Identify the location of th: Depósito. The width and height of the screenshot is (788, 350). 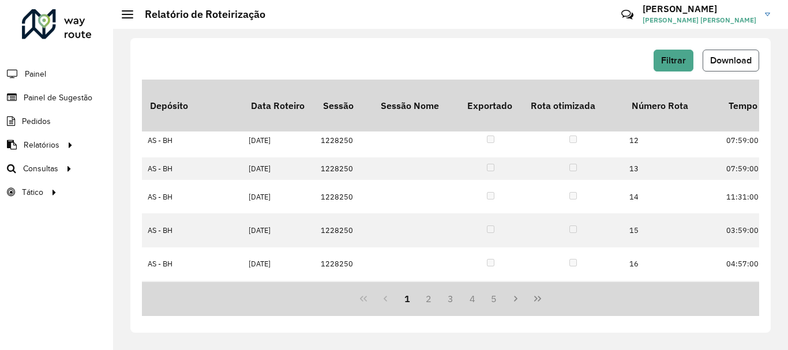
(192, 106).